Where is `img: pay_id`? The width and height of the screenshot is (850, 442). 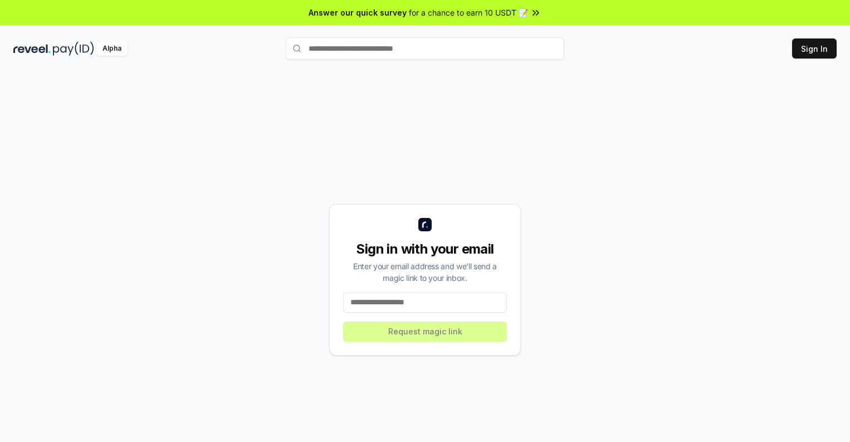
img: pay_id is located at coordinates (74, 48).